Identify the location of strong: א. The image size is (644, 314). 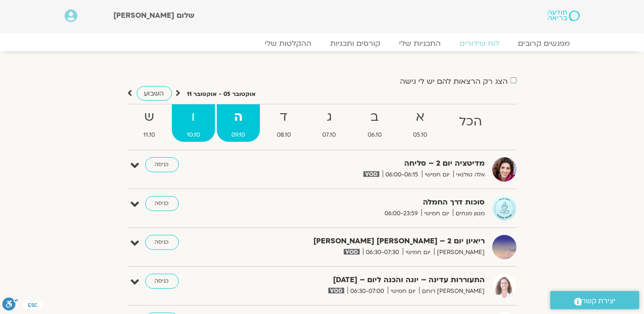
(421, 117).